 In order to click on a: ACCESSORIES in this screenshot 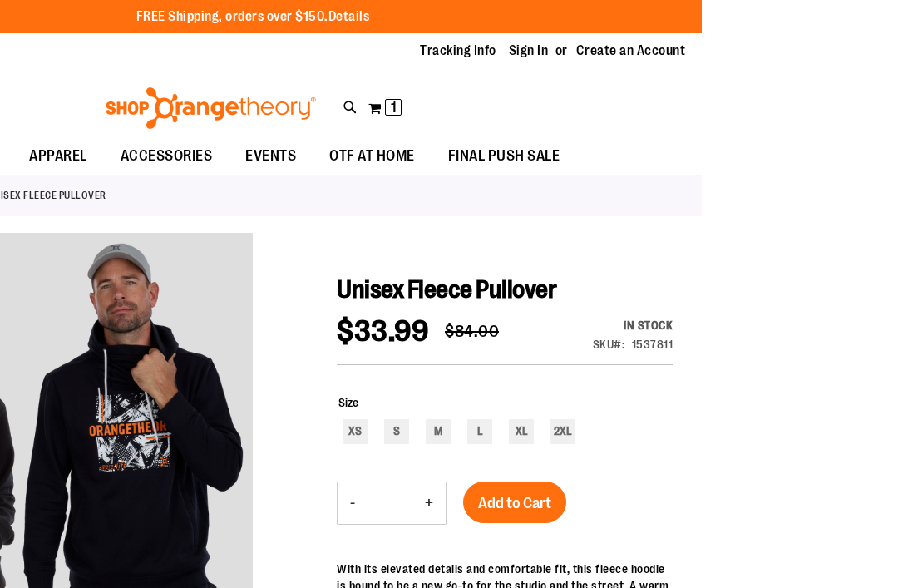, I will do `click(166, 157)`.